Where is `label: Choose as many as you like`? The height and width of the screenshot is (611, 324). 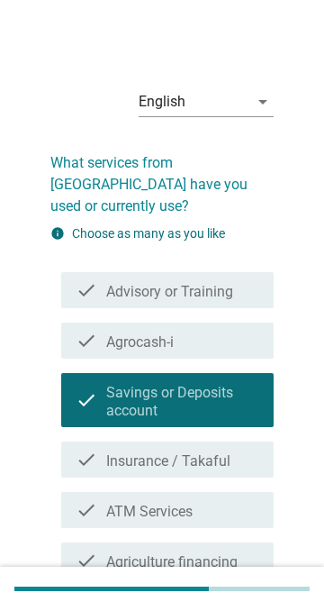 label: Choose as many as you like is located at coordinates (149, 233).